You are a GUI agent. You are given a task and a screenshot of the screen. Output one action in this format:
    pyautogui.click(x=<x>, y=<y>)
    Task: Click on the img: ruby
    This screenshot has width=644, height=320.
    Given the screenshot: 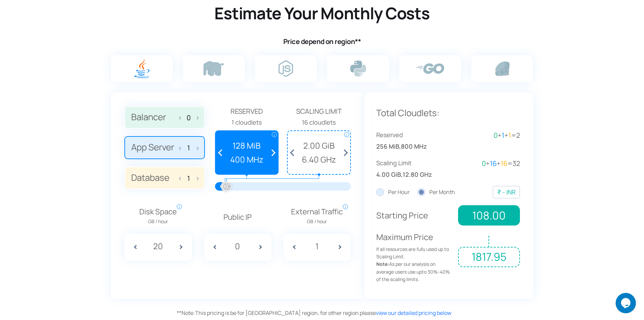 What is the action you would take?
    pyautogui.click(x=502, y=69)
    